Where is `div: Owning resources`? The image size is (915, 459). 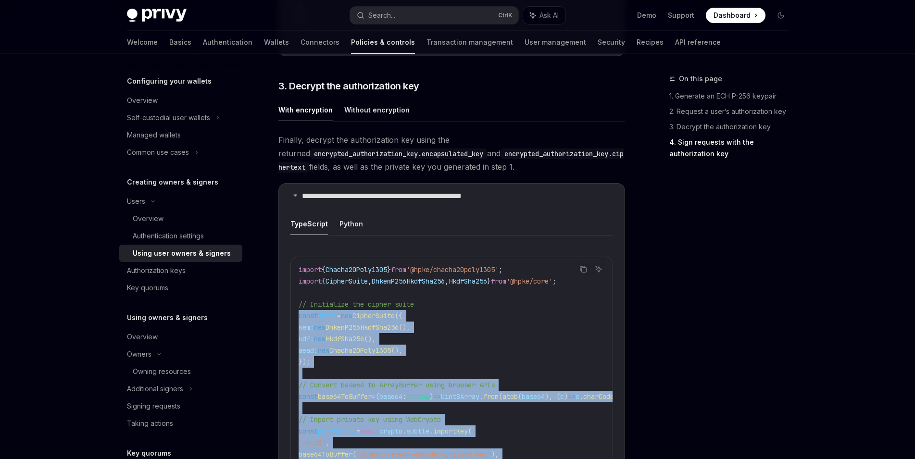 div: Owning resources is located at coordinates (162, 372).